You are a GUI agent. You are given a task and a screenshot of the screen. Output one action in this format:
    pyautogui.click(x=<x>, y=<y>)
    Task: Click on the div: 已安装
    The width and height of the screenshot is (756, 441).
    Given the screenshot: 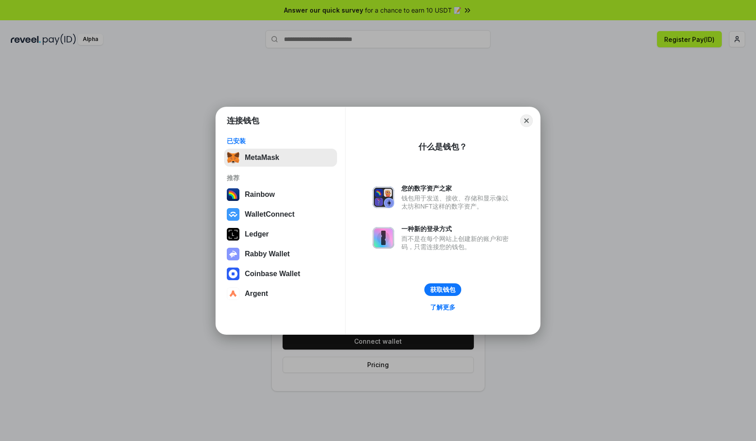 What is the action you would take?
    pyautogui.click(x=280, y=141)
    